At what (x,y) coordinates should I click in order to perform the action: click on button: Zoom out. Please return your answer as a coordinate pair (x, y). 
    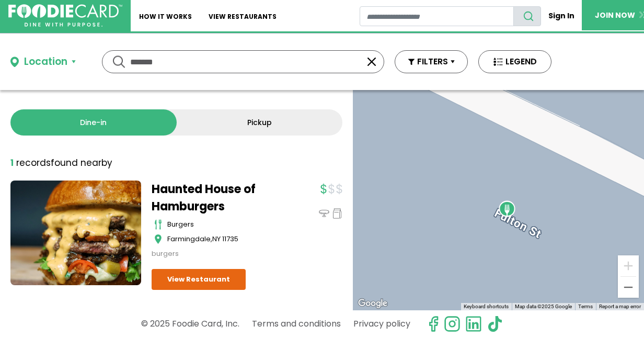
    Looking at the image, I should click on (628, 287).